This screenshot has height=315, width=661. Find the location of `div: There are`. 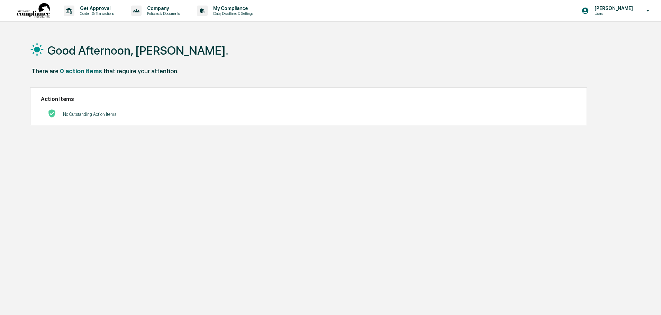

div: There are is located at coordinates (45, 71).